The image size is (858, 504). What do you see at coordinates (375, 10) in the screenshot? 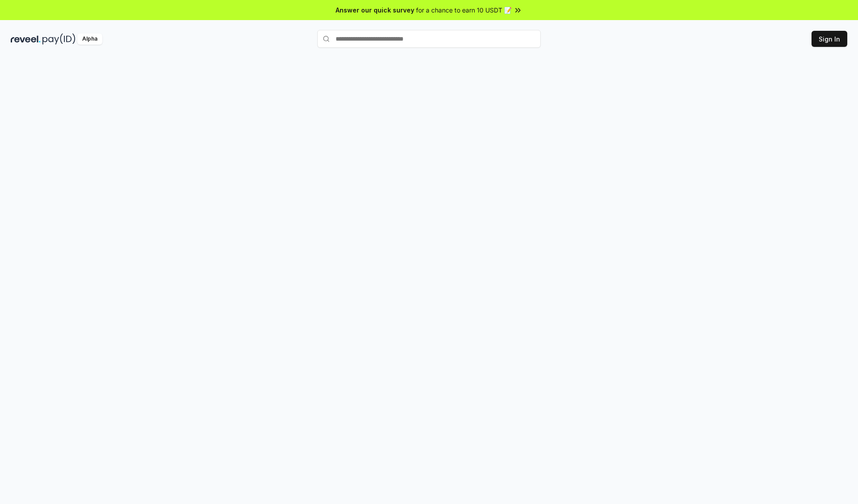
I see `span: Answer our quick survey` at bounding box center [375, 10].